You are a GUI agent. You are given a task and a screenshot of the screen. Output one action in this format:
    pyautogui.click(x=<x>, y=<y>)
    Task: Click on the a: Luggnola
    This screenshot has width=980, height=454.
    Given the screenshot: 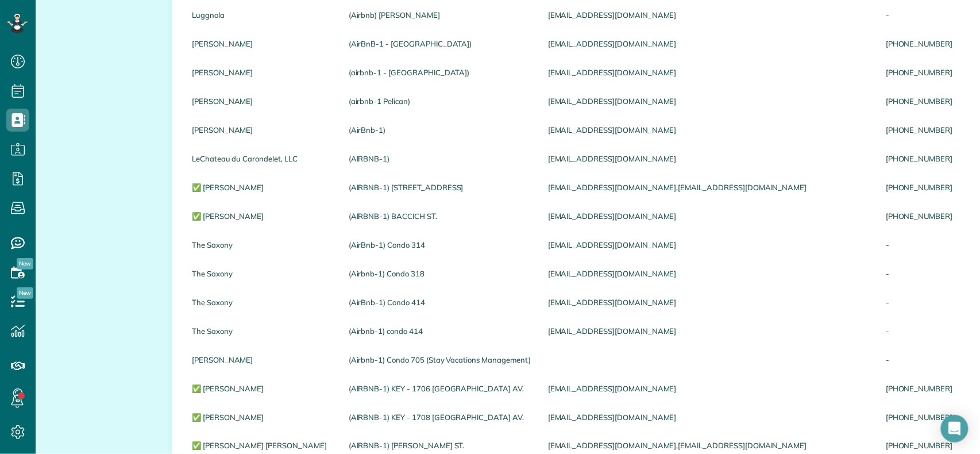 What is the action you would take?
    pyautogui.click(x=261, y=15)
    